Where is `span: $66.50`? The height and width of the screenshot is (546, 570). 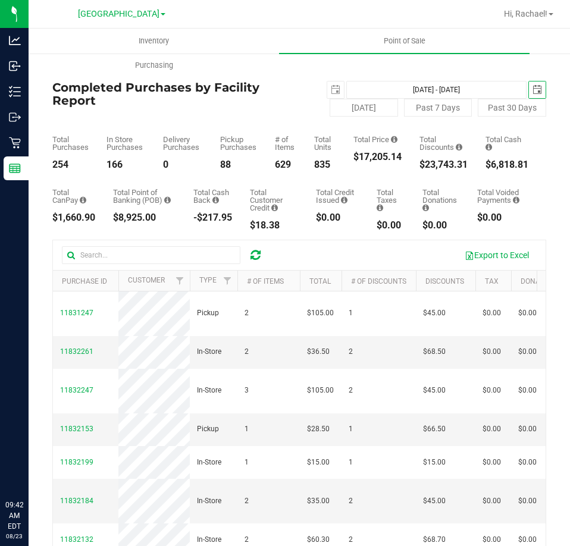 span: $66.50 is located at coordinates (434, 429).